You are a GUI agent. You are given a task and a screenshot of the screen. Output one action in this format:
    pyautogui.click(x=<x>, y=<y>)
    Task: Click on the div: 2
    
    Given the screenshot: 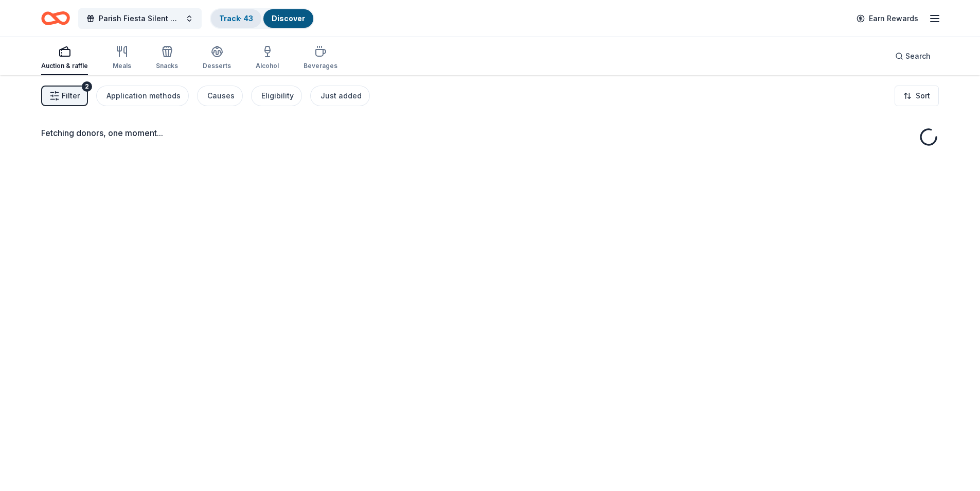 What is the action you would take?
    pyautogui.click(x=87, y=87)
    